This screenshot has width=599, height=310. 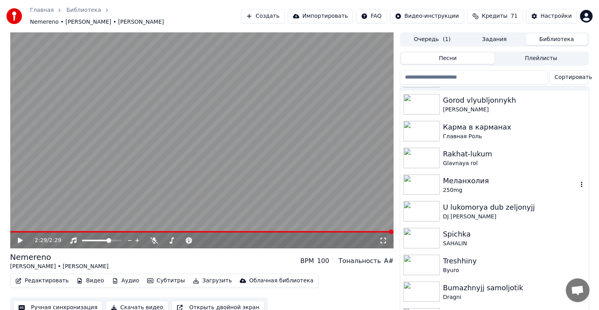 I want to click on div: Glavnaya rol, so click(x=514, y=163).